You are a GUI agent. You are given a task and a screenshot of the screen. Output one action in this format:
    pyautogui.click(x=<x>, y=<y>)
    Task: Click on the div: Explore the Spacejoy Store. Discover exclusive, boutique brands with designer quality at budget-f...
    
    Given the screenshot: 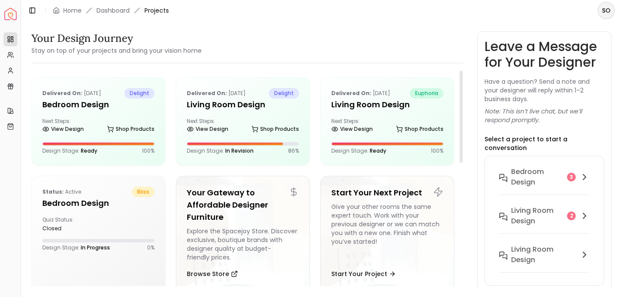 What is the action you would take?
    pyautogui.click(x=243, y=244)
    